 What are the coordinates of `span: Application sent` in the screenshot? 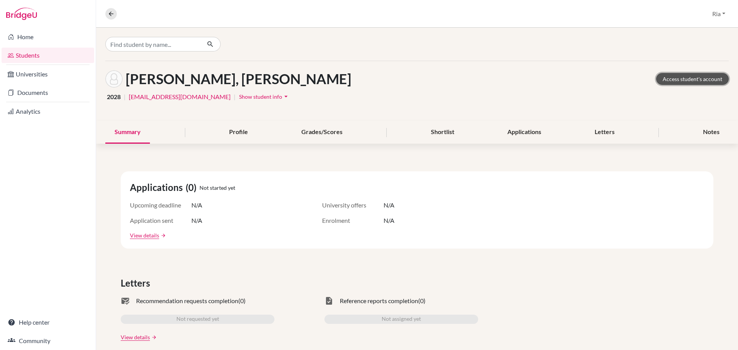 It's located at (161, 221).